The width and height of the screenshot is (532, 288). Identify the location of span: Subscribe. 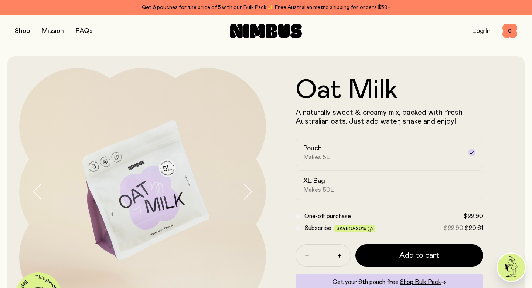
(318, 228).